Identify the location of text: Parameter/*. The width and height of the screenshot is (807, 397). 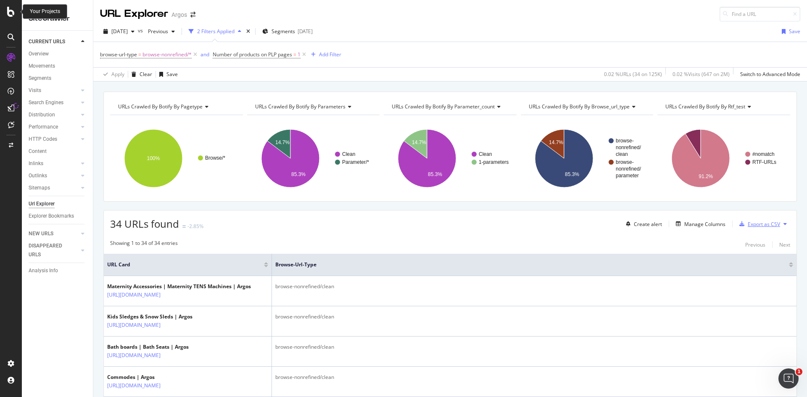
(356, 162).